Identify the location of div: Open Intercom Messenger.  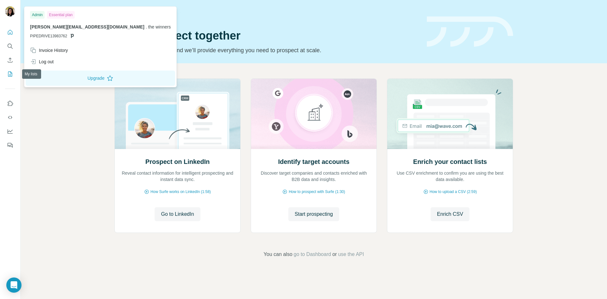
(14, 285).